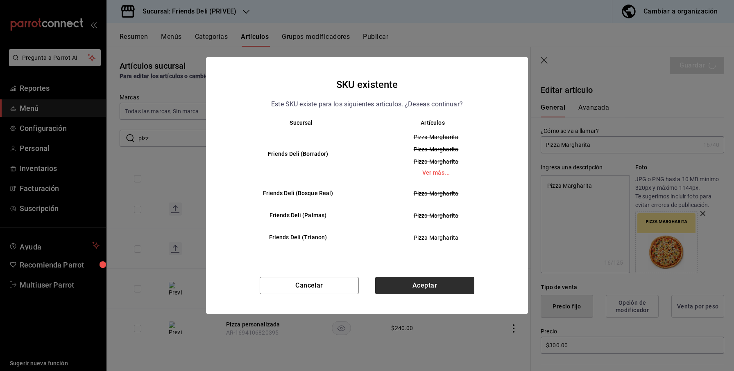  Describe the element at coordinates (439, 123) in the screenshot. I see `th: Artículos` at that location.